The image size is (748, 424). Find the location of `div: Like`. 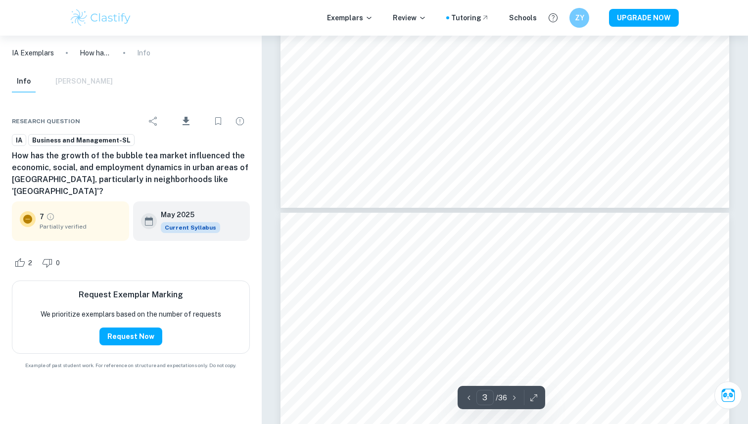

div: Like is located at coordinates (25, 263).